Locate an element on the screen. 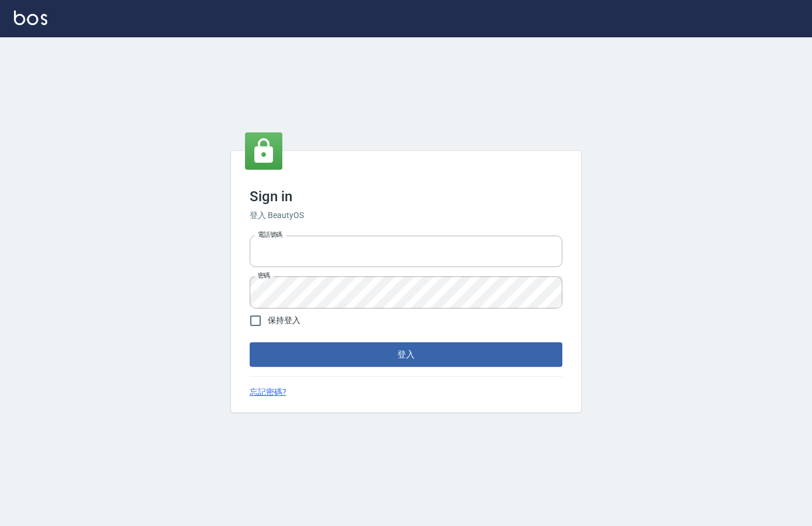 This screenshot has height=526, width=812. img: Logo is located at coordinates (30, 17).